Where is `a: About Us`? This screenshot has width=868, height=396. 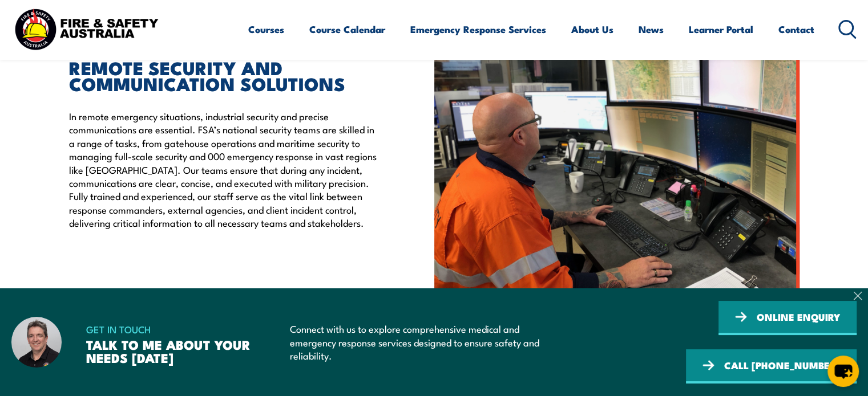
a: About Us is located at coordinates (593, 29).